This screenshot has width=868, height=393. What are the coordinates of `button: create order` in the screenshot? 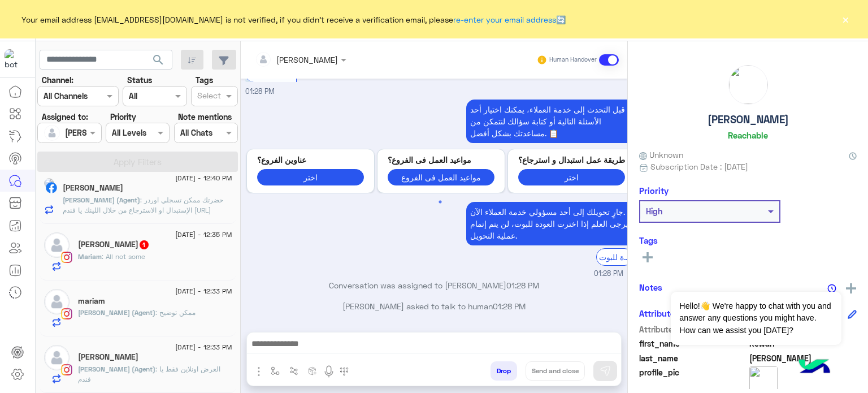 It's located at (313, 370).